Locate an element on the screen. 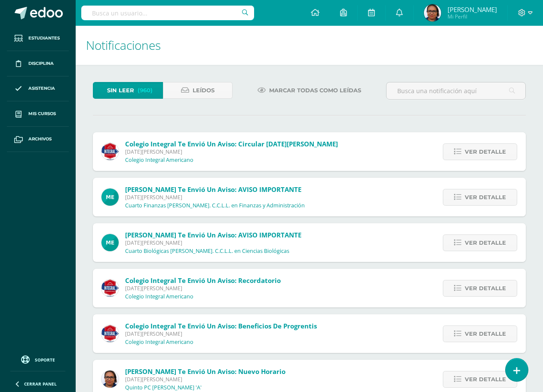  img: 0db91d0802713074fb0c9de2dd01ee27.png is located at coordinates (432, 13).